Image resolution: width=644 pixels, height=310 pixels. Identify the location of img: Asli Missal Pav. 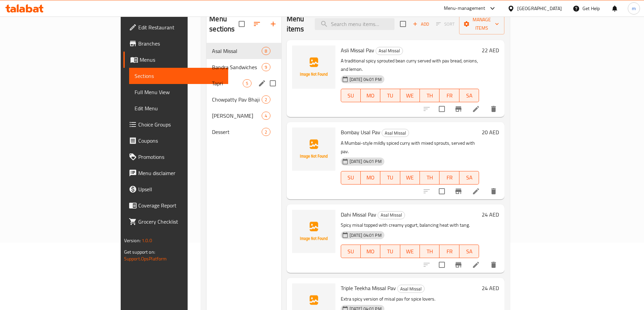
(314, 67).